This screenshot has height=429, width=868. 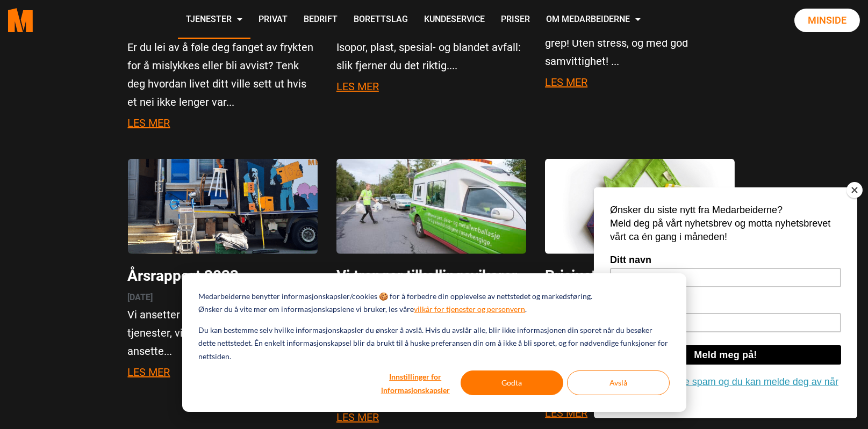 What do you see at coordinates (640, 207) in the screenshot?
I see `img: ezgif.com webp to png 5` at bounding box center [640, 207].